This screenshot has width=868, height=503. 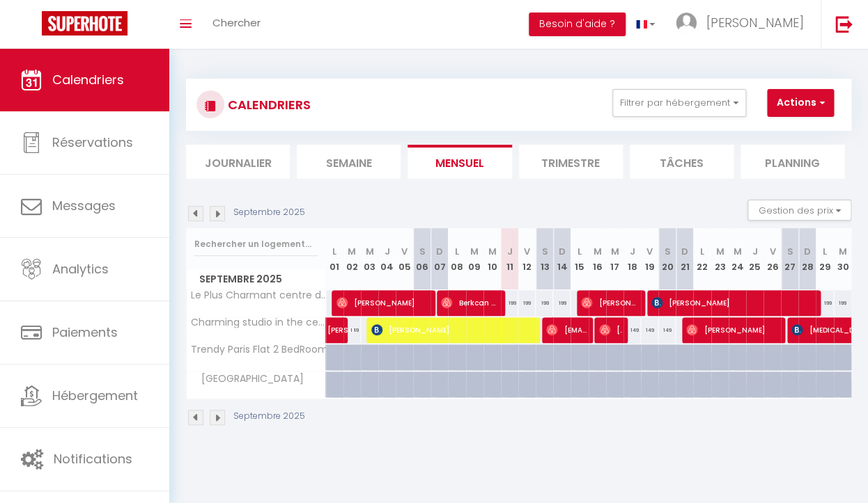 What do you see at coordinates (772, 259) in the screenshot?
I see `th: 26` at bounding box center [772, 259].